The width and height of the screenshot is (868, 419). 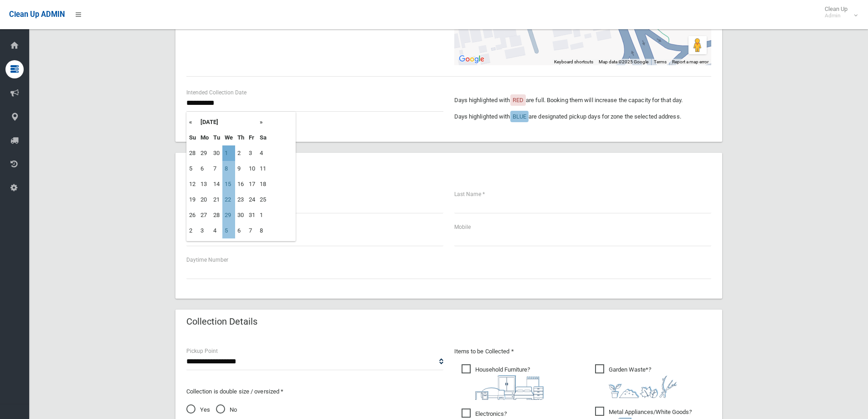 I want to click on td: 22, so click(x=229, y=199).